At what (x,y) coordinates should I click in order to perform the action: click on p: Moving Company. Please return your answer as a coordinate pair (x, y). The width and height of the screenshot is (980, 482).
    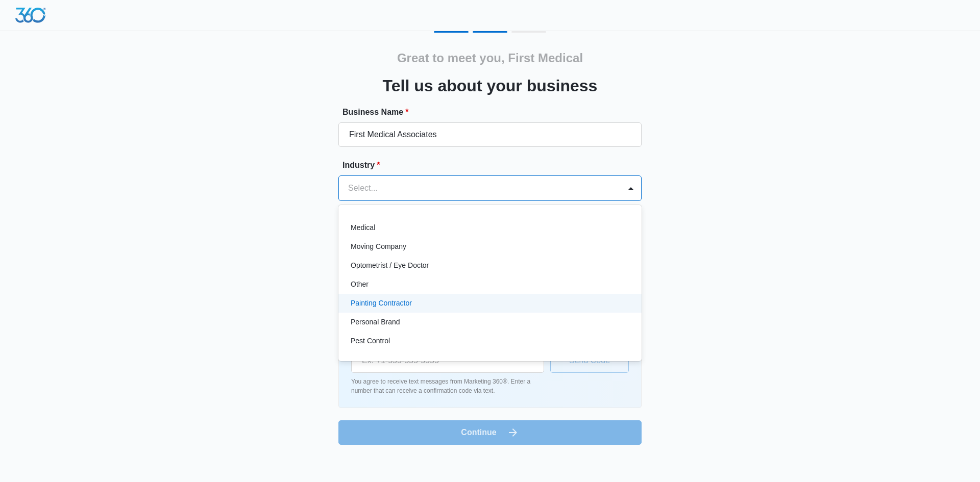
    Looking at the image, I should click on (378, 246).